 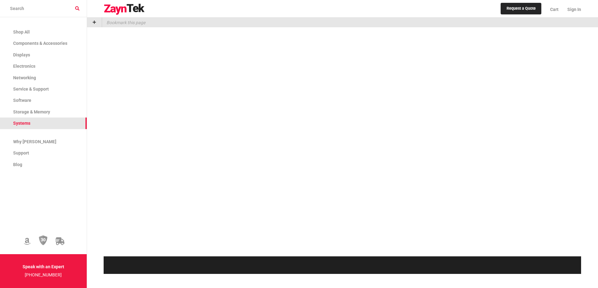 I want to click on span: Service & Support, so click(x=31, y=89).